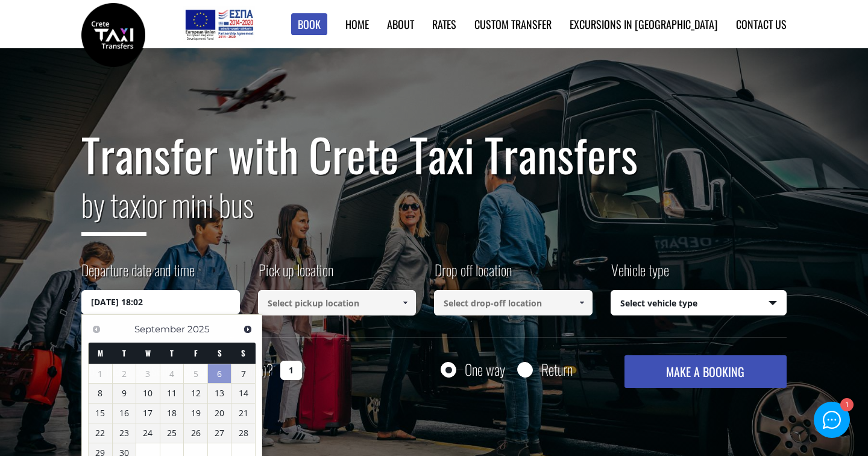 The width and height of the screenshot is (868, 456). Describe the element at coordinates (124, 373) in the screenshot. I see `span: 2` at that location.